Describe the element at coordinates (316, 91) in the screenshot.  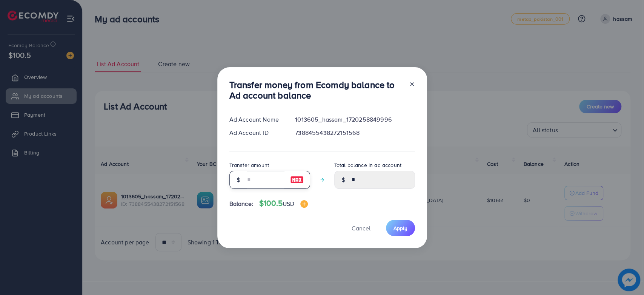
I see `h3: Transfer money from Ecomdy balance to Ad account balance` at that location.